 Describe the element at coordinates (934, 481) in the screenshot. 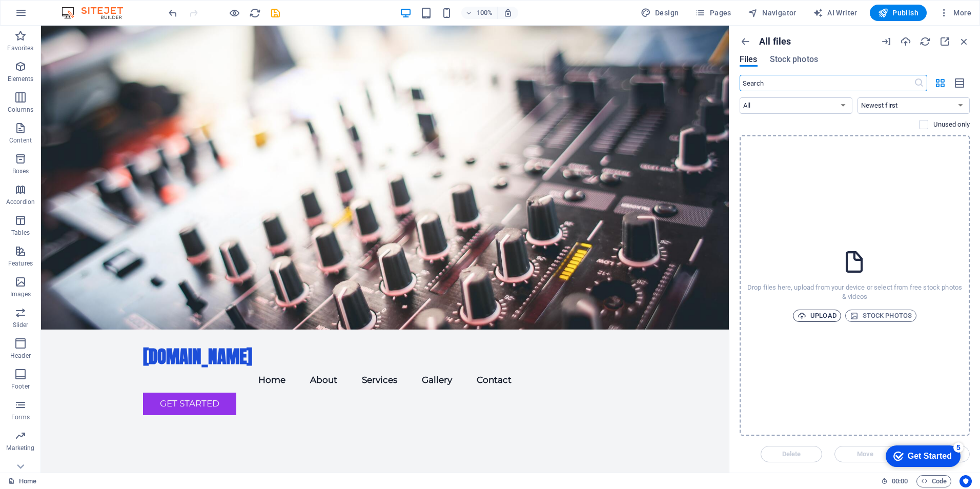

I see `span: Code` at that location.